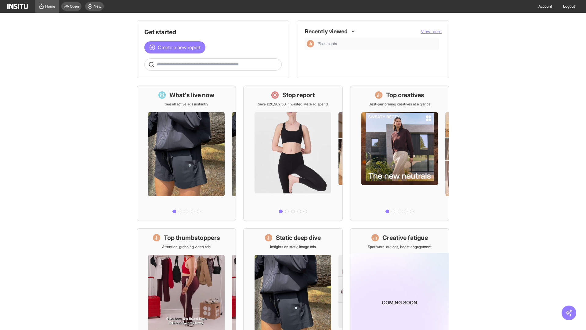 Image resolution: width=586 pixels, height=330 pixels. I want to click on h1: Static deep dive, so click(298, 237).